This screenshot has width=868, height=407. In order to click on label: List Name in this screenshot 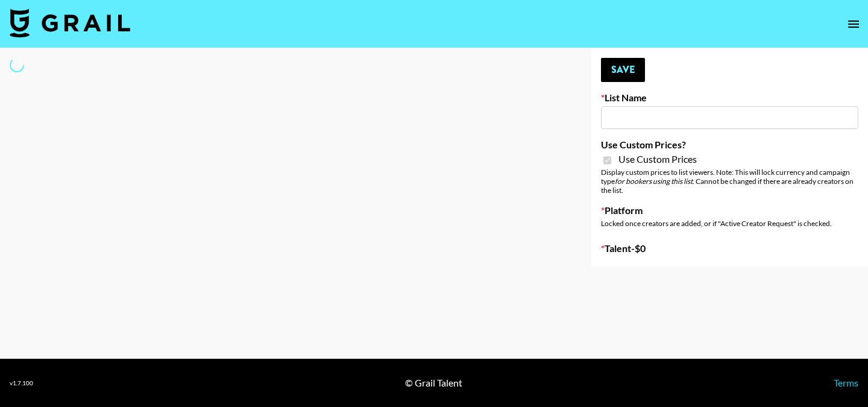, I will do `click(729, 98)`.